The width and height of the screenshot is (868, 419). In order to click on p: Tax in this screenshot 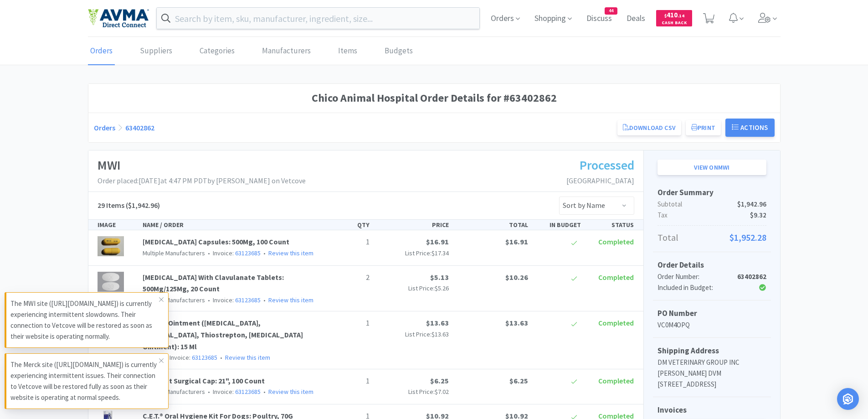, I will do `click(712, 215)`.